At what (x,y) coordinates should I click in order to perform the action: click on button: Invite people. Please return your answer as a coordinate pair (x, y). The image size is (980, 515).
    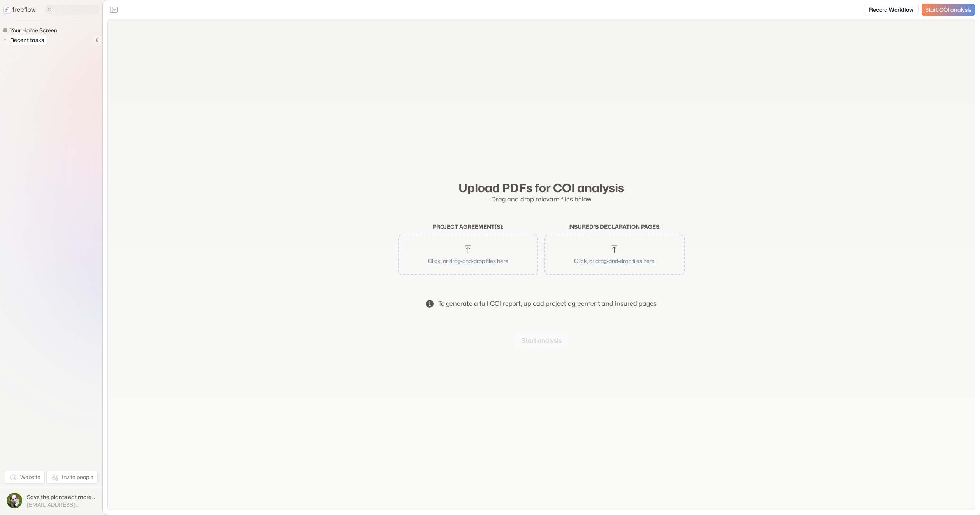
    Looking at the image, I should click on (72, 477).